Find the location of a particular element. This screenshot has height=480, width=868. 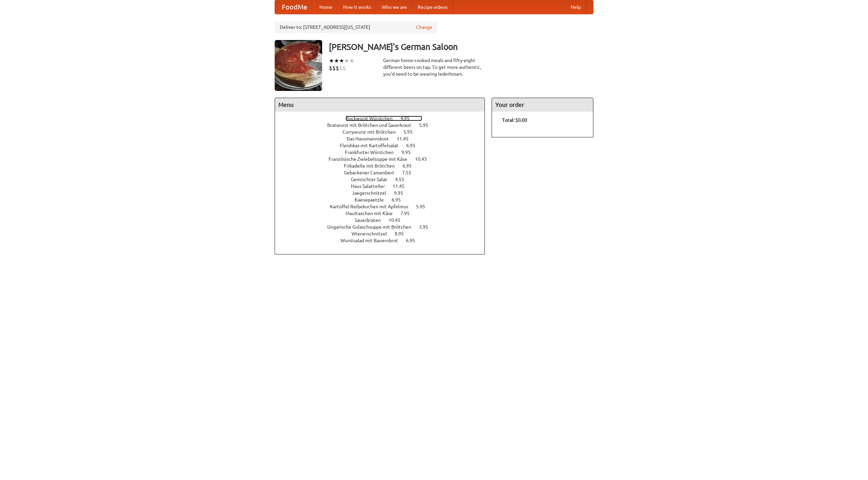

span: Bockwurst Würstchen is located at coordinates (373, 118).